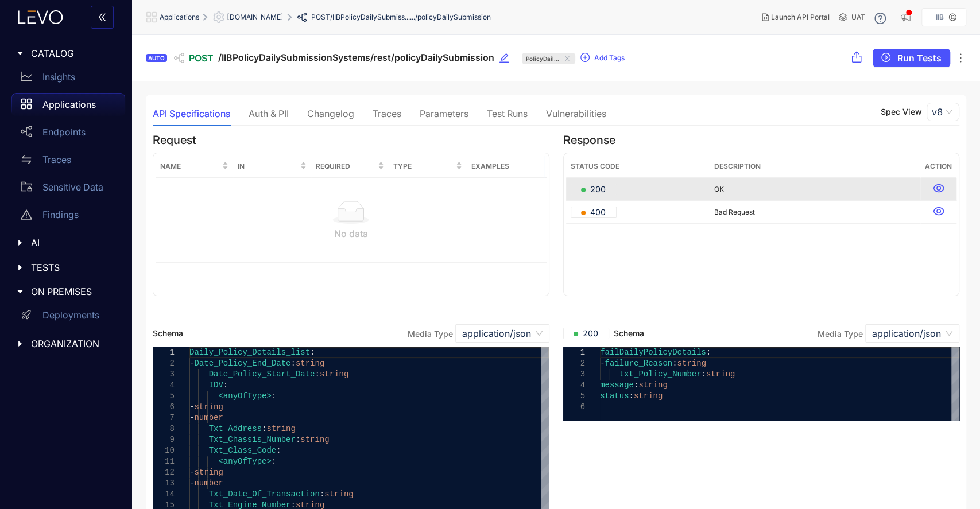 This screenshot has height=509, width=980. I want to click on div: 3, so click(164, 374).